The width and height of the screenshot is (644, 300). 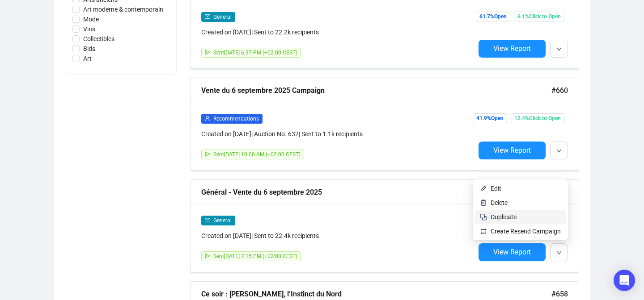 I want to click on span: Art, so click(x=87, y=58).